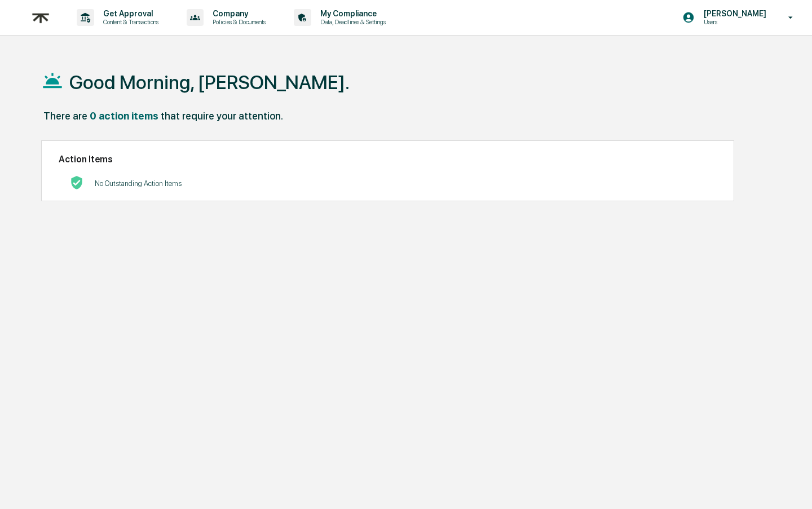 The image size is (812, 509). What do you see at coordinates (733, 22) in the screenshot?
I see `p: Users` at bounding box center [733, 22].